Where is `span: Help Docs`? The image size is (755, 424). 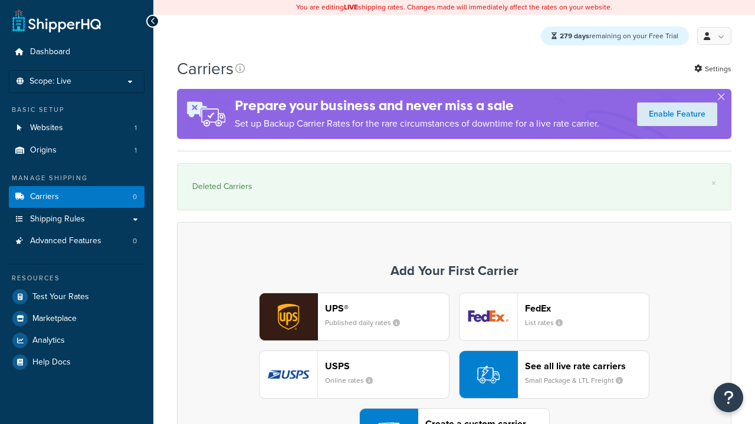
span: Help Docs is located at coordinates (51, 363).